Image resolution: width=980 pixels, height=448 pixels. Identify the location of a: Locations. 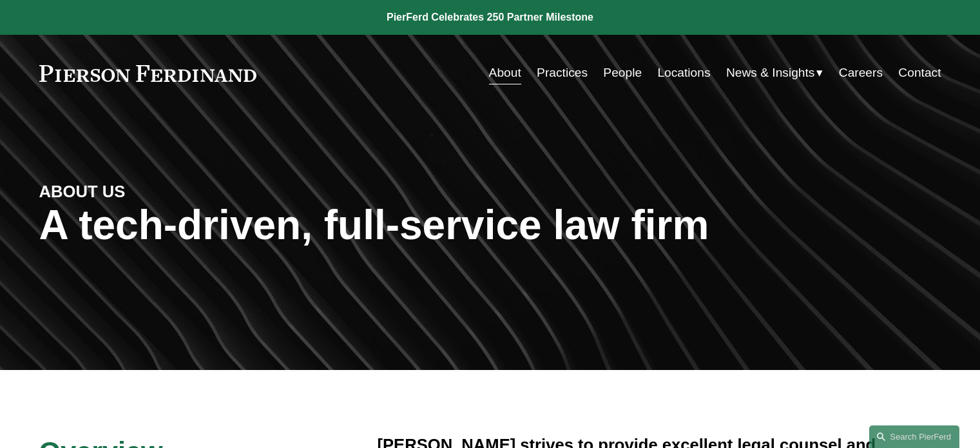
(684, 73).